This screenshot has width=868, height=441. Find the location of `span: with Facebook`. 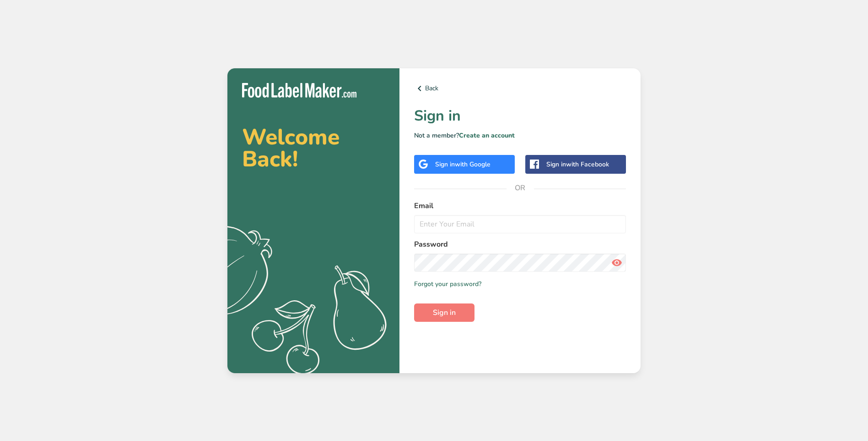

span: with Facebook is located at coordinates (588, 164).